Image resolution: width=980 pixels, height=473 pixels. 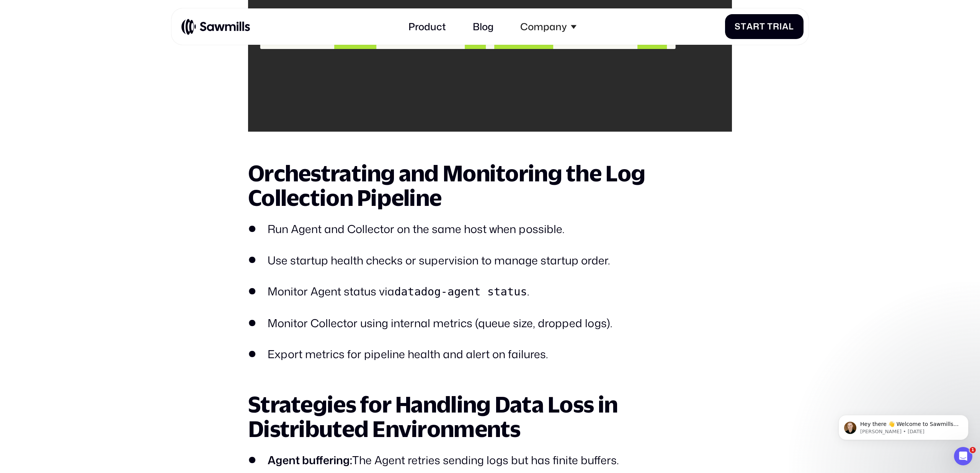 I want to click on div: message notification from Winston, 4w ago. Hey there 👋 Welcome to Sawmills. The smart telemetry m..., so click(x=77, y=29).